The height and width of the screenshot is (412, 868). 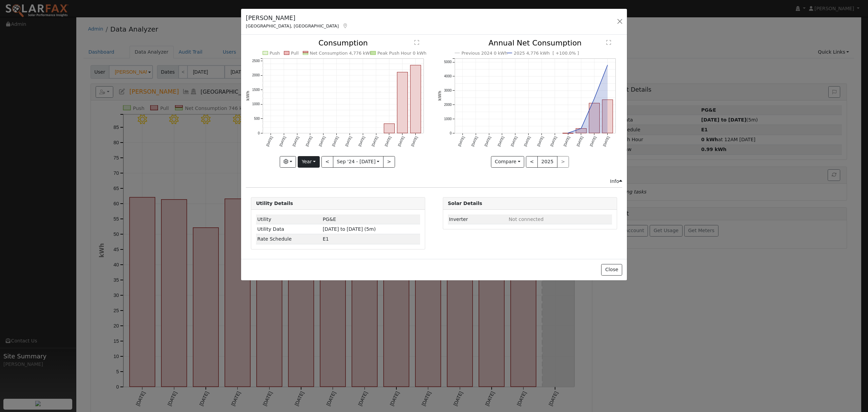 I want to click on text: 4000, so click(x=448, y=76).